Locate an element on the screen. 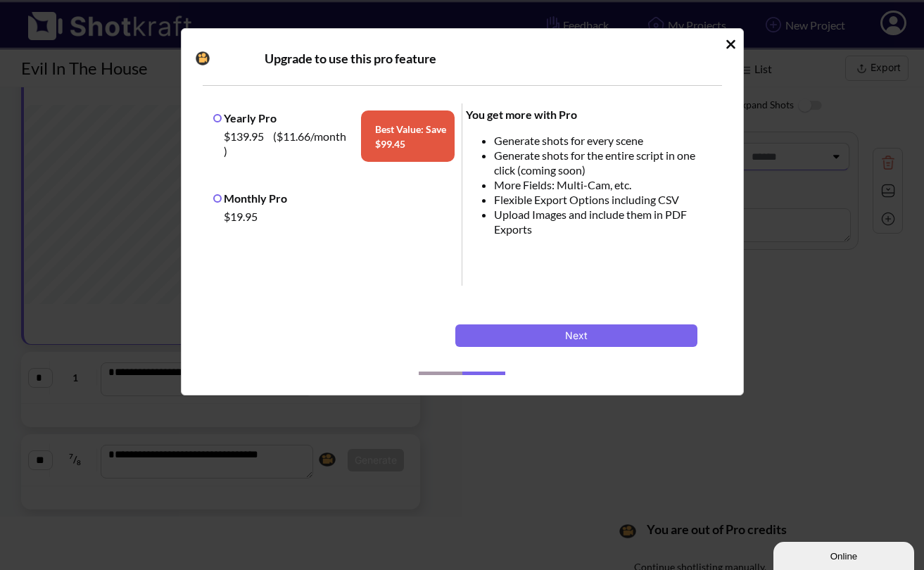  div: Idle Modal is located at coordinates (462, 212).